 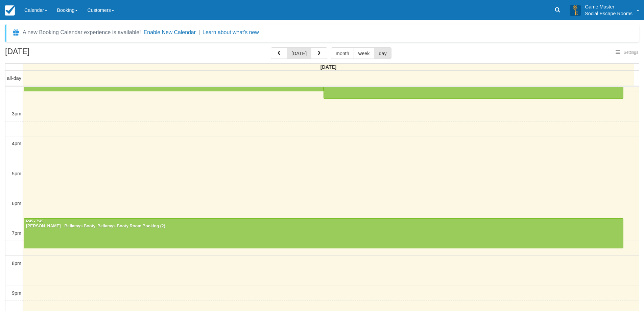 What do you see at coordinates (364, 53) in the screenshot?
I see `button: week` at bounding box center [364, 53].